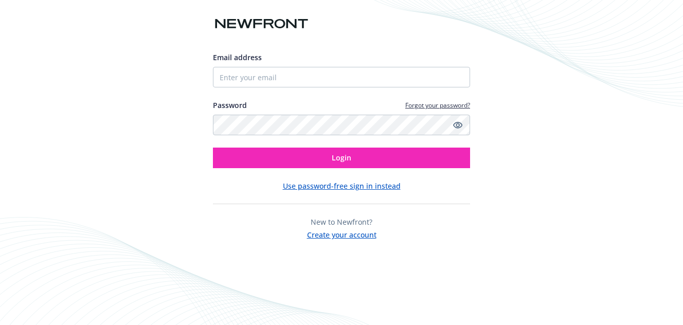 This screenshot has height=325, width=683. I want to click on button: Use password-free sign in instead, so click(341, 186).